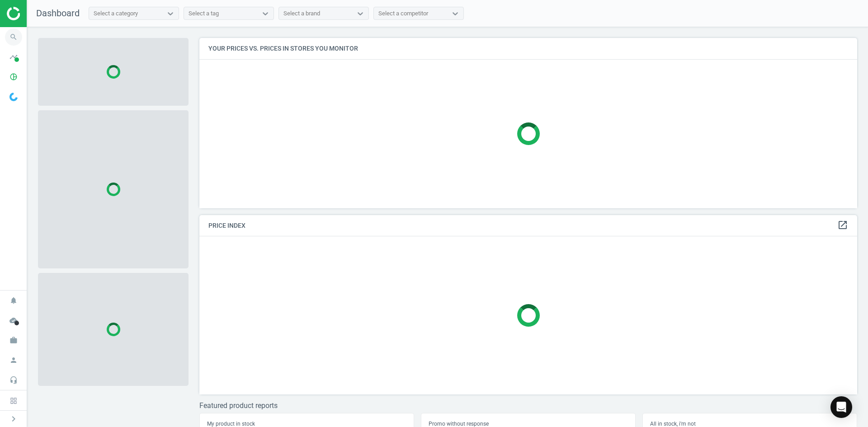 This screenshot has height=427, width=868. Describe the element at coordinates (13, 320) in the screenshot. I see `i: cloud_done` at that location.